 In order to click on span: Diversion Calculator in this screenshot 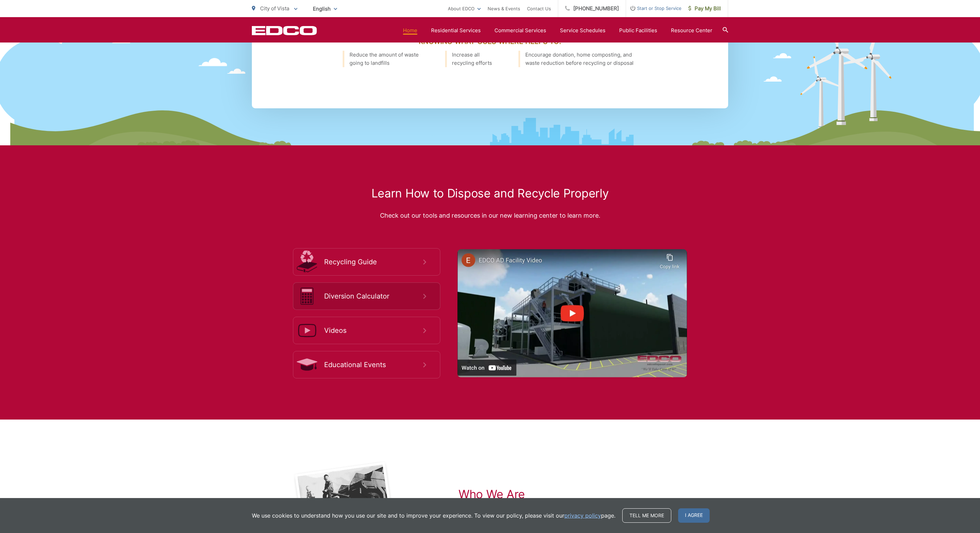, I will do `click(374, 296)`.